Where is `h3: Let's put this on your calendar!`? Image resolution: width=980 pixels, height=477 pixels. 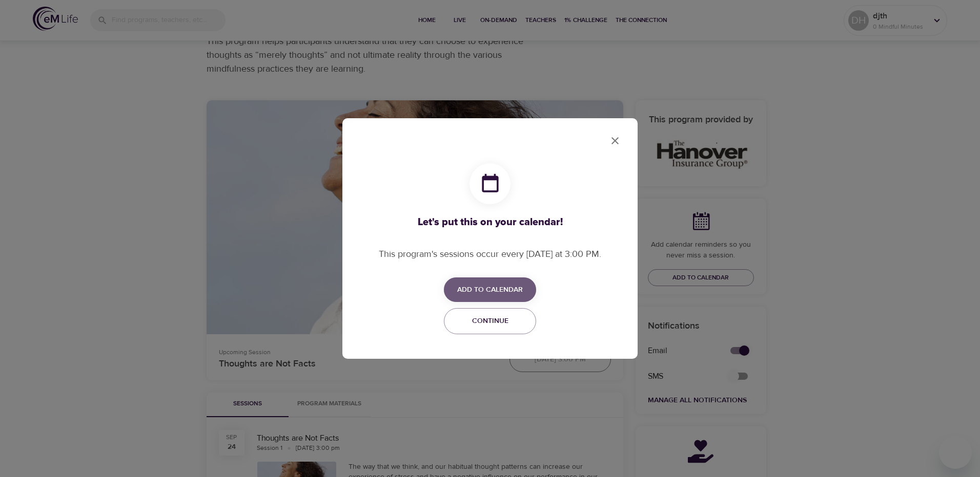 h3: Let's put this on your calendar! is located at coordinates (490, 222).